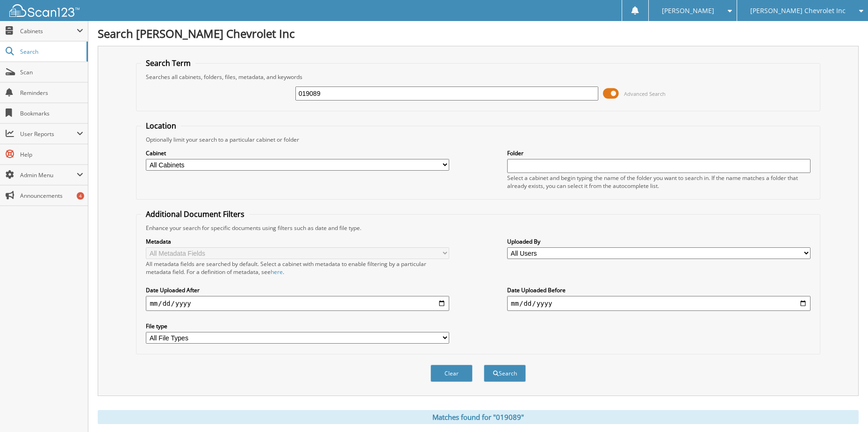 The width and height of the screenshot is (868, 432). I want to click on input: start, so click(297, 303).